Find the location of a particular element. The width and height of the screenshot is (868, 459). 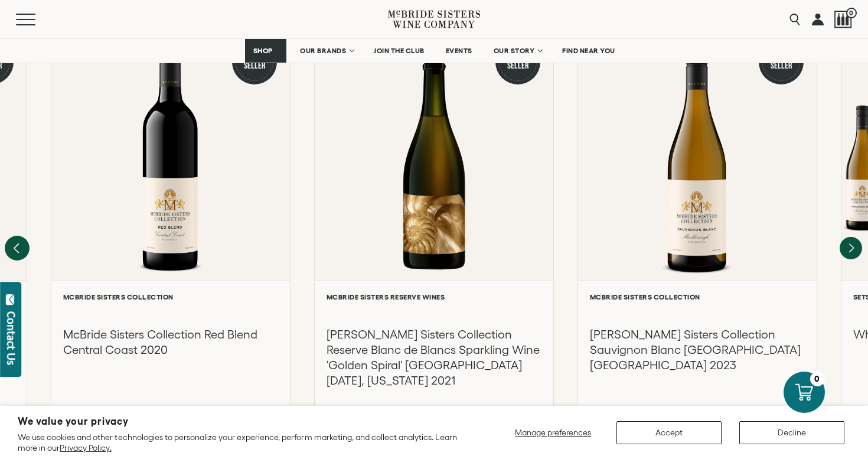

span: OUR BRANDS is located at coordinates (323, 51).